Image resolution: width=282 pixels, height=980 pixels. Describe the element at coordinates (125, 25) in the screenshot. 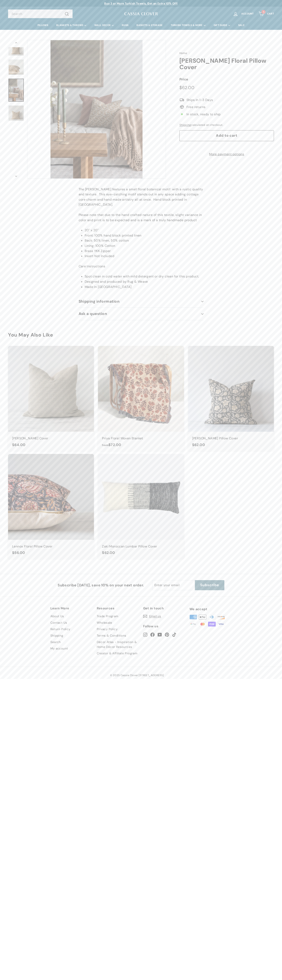

I see `a: RUGS` at that location.